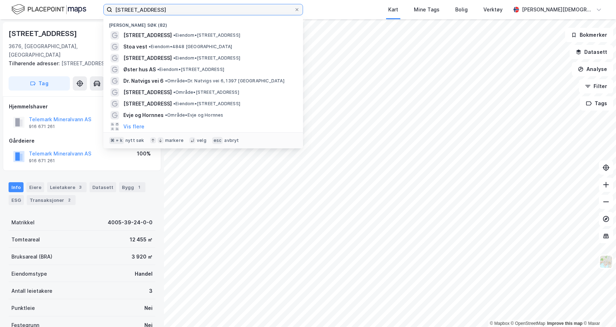 The height and width of the screenshot is (327, 616). What do you see at coordinates (564, 323) in the screenshot?
I see `a: Improve this map` at bounding box center [564, 323].